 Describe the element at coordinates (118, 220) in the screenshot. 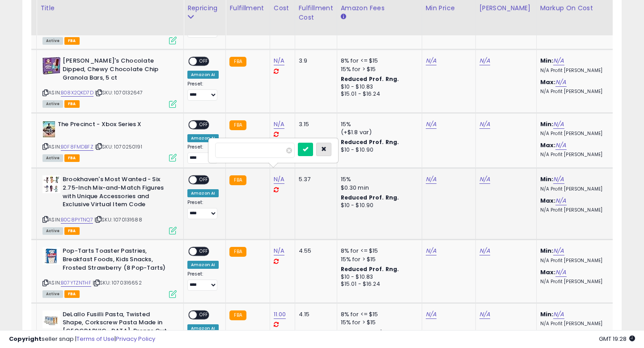

I see `span: | SKU: 1070131688` at that location.